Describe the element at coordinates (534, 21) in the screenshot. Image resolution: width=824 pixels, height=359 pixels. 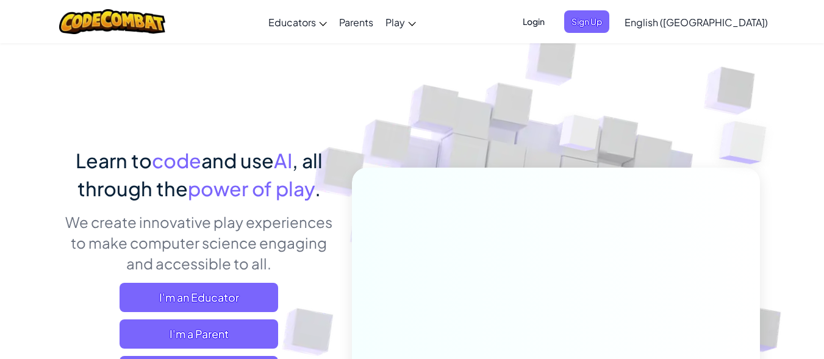
I see `span: Login` at that location.